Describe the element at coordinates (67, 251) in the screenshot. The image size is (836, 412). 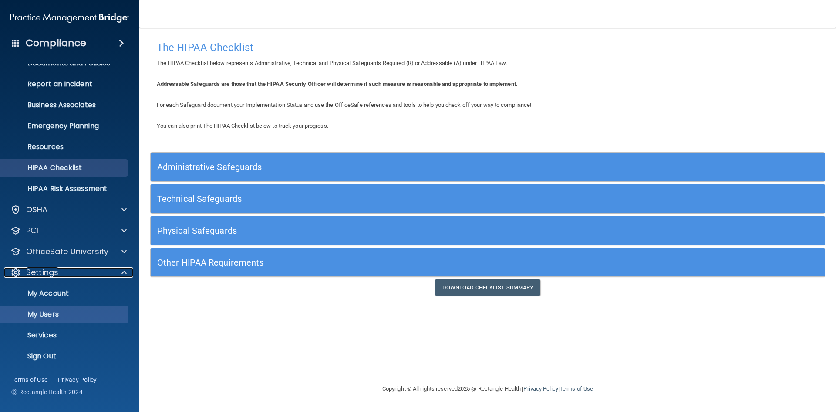
I see `p: OfficeSafe University` at that location.